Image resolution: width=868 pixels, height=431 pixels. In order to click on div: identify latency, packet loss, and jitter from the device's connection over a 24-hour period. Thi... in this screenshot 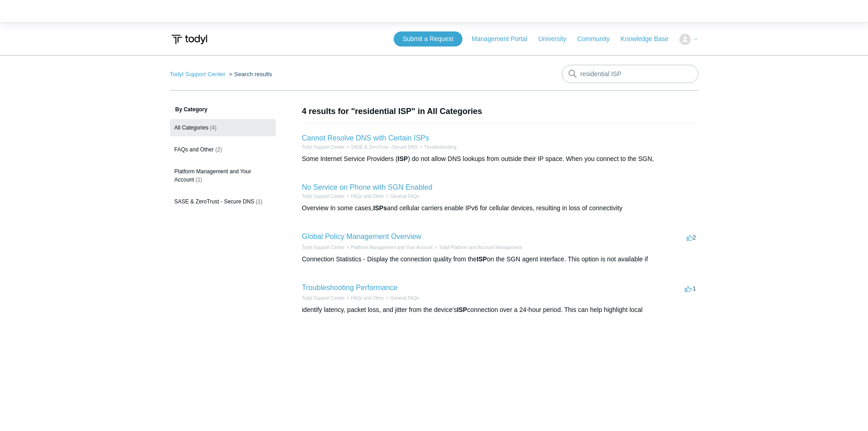, I will do `click(500, 310)`.